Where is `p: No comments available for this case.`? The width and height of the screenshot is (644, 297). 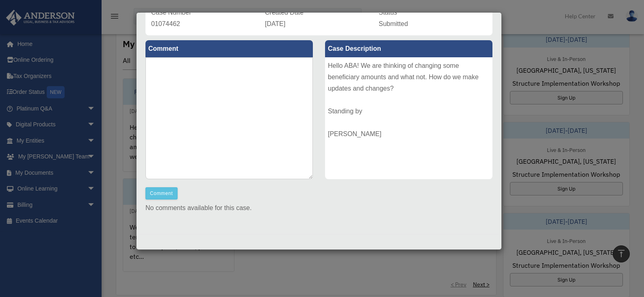
p: No comments available for this case. is located at coordinates (319, 208).